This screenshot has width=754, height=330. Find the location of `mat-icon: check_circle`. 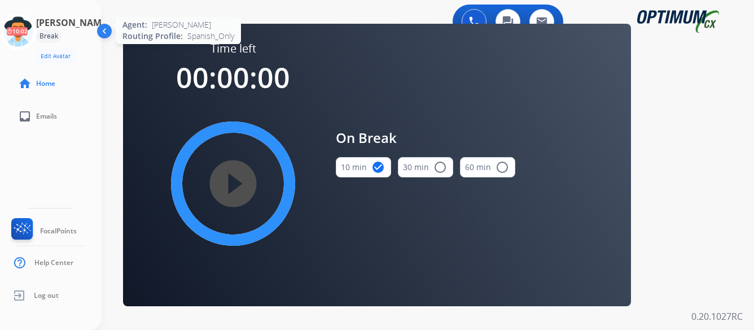

mat-icon: check_circle is located at coordinates (378, 167).